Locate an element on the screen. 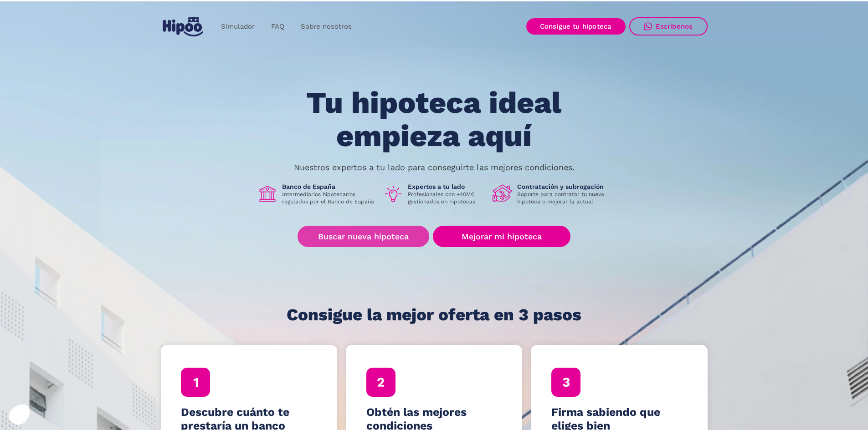  h1: Expertos a tu lado is located at coordinates (447, 187).